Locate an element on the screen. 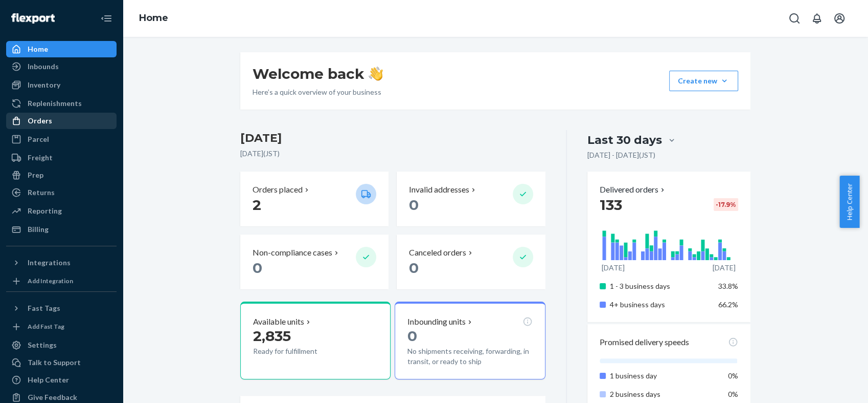  div: Talk to Support is located at coordinates (54, 362).